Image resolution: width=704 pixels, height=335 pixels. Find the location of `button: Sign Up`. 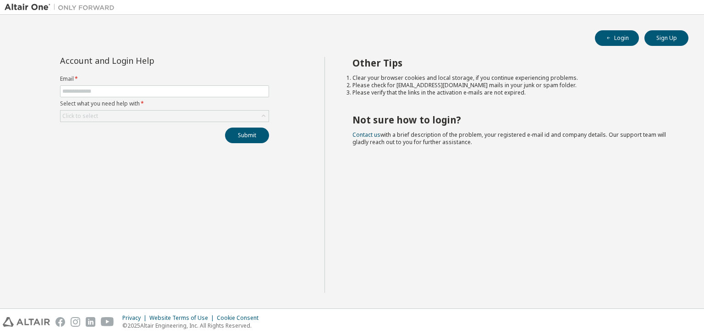

button: Sign Up is located at coordinates (666, 38).